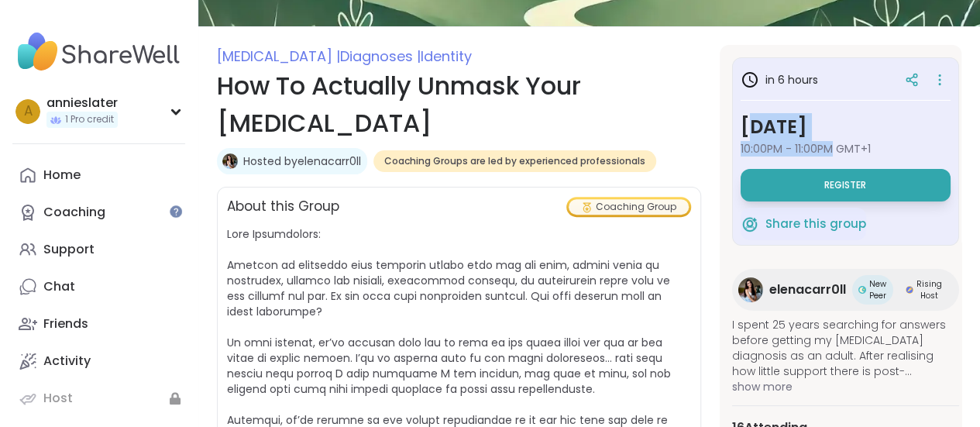 The height and width of the screenshot is (427, 980). What do you see at coordinates (28, 112) in the screenshot?
I see `span: a` at bounding box center [28, 112].